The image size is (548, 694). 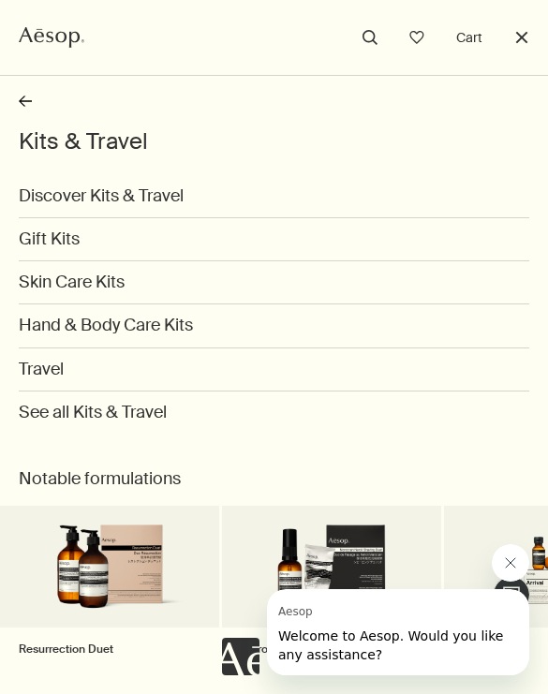 I want to click on span: Resurrection Duet, so click(x=66, y=649).